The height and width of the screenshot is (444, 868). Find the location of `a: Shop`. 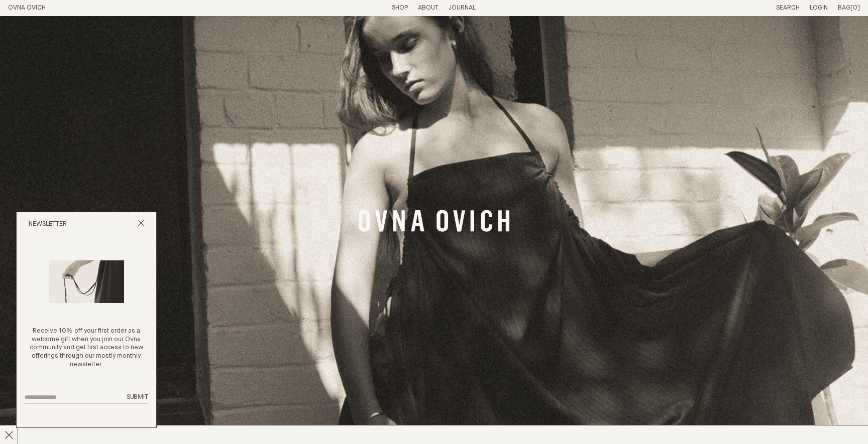

a: Shop is located at coordinates (400, 7).